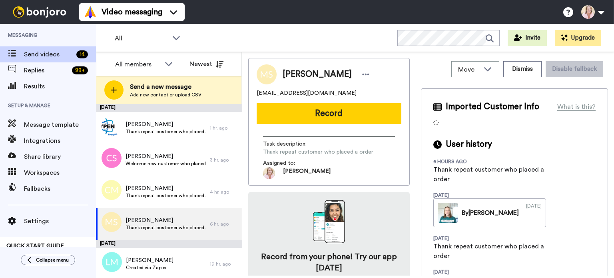 Image resolution: width=614 pixels, height=278 pixels. Describe the element at coordinates (492, 107) in the screenshot. I see `span: Imported Customer Info` at that location.